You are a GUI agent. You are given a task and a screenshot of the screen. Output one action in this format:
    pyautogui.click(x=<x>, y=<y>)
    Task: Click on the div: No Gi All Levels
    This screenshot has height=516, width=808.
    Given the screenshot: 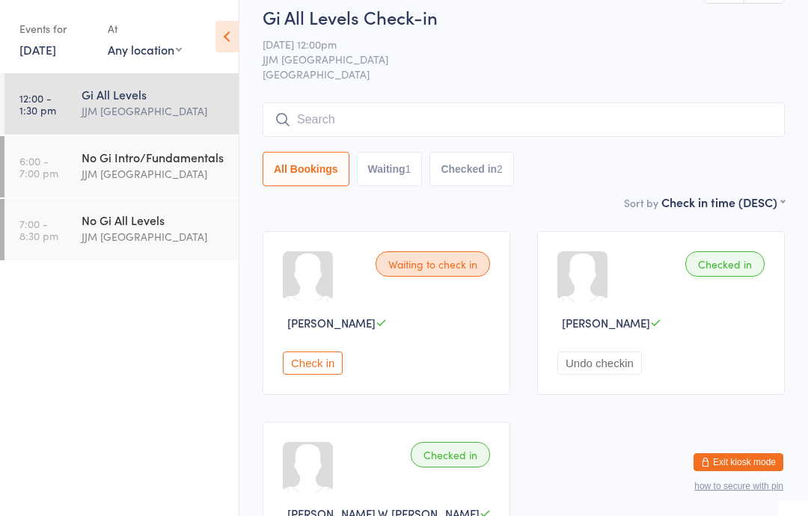 What is the action you would take?
    pyautogui.click(x=153, y=220)
    